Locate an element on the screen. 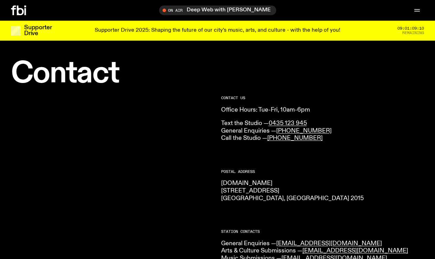  h2: CONTACT US is located at coordinates (323, 98).